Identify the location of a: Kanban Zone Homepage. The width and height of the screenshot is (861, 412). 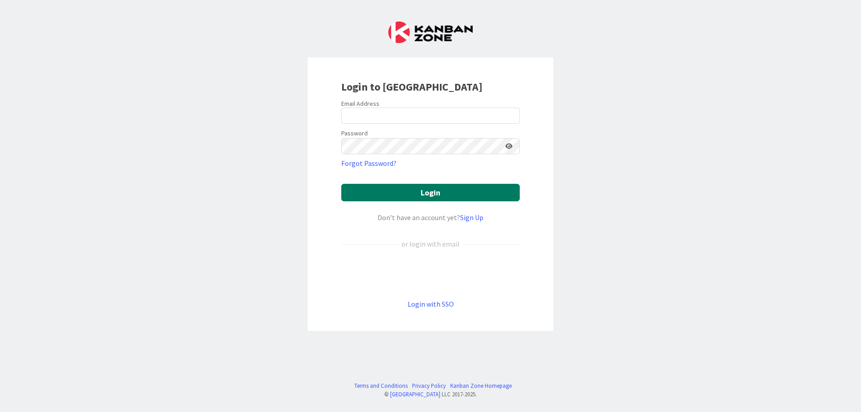
(481, 386).